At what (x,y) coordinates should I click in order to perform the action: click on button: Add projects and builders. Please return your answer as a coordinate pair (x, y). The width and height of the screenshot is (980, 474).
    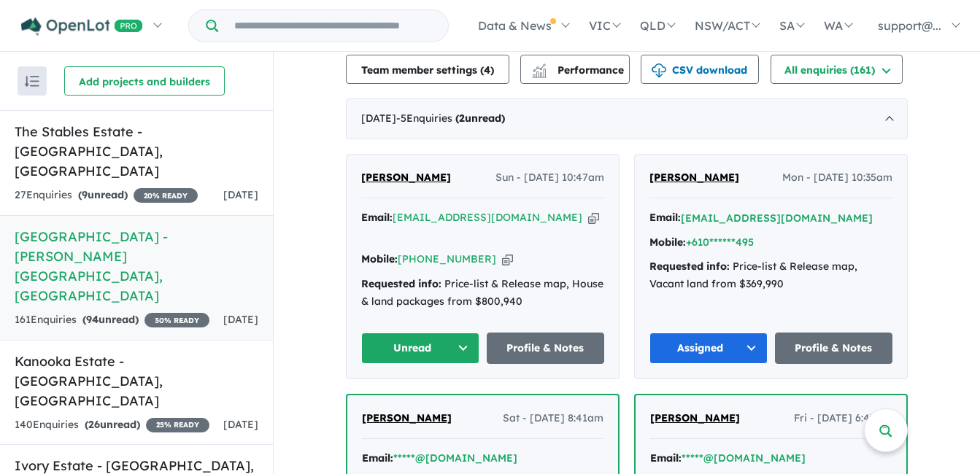
    Looking at the image, I should click on (145, 81).